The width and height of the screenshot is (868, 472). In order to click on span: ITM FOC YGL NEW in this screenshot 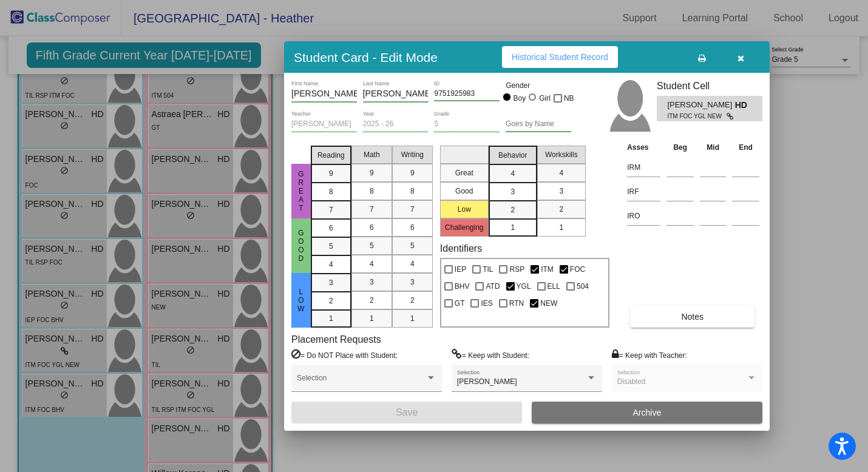, I will do `click(696, 116)`.